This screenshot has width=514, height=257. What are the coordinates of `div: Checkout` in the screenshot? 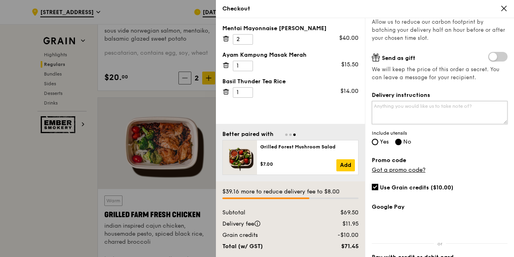 It's located at (365, 9).